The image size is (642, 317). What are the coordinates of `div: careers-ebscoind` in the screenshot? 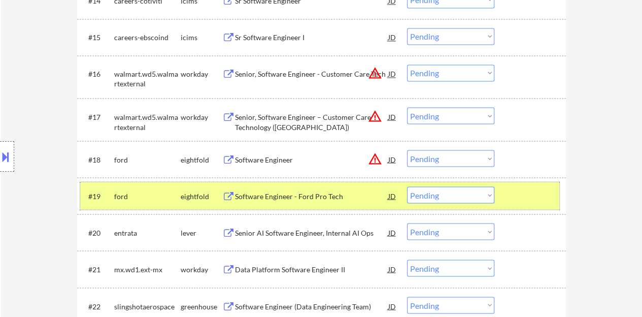 It's located at (147, 38).